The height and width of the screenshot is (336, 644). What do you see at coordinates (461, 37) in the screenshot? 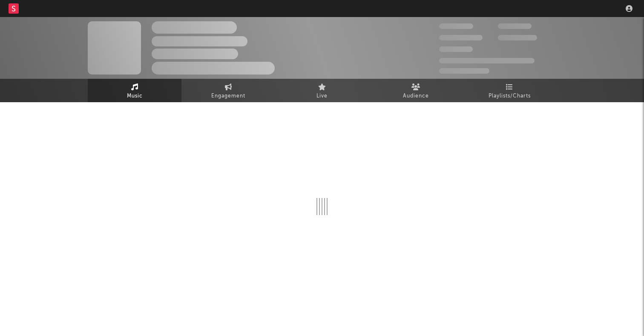
I see `span: 50,000,000` at bounding box center [461, 37].